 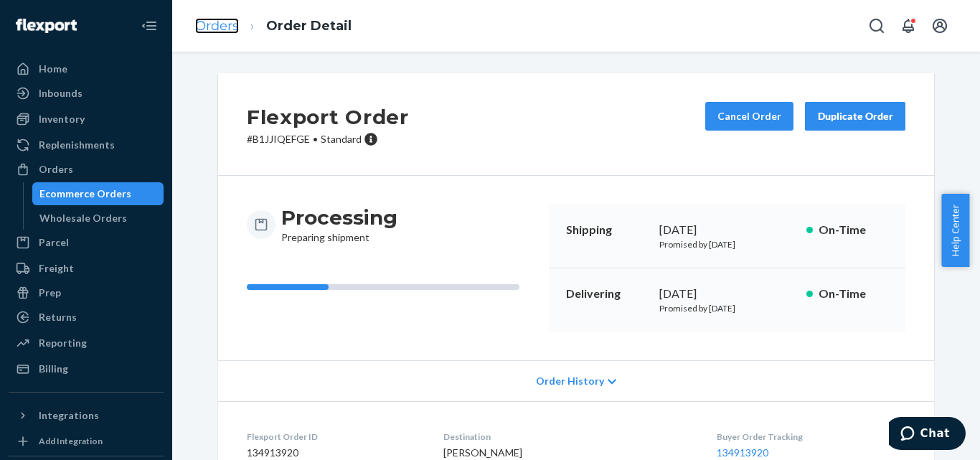 What do you see at coordinates (568, 436) in the screenshot?
I see `dt: Destination` at bounding box center [568, 436].